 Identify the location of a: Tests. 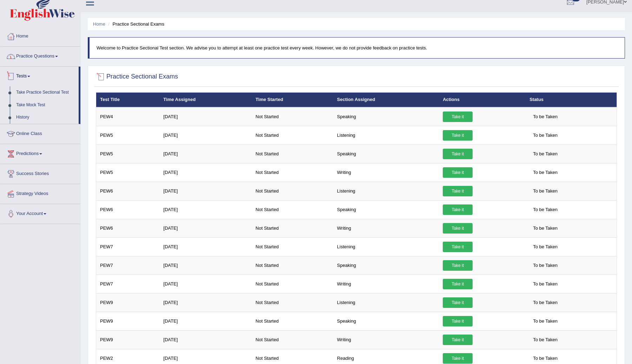
(39, 76).